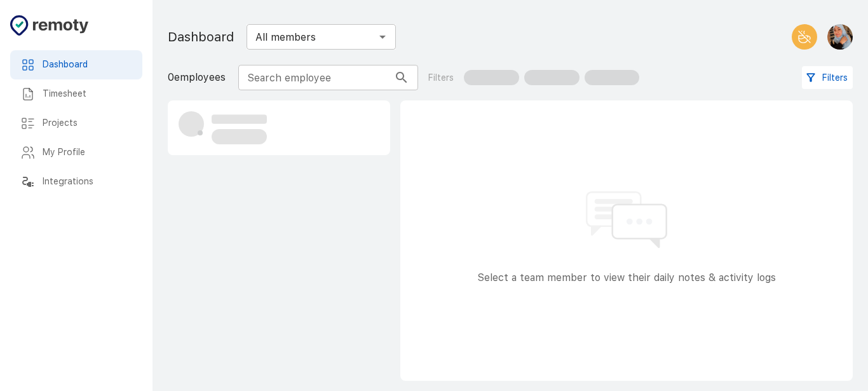 This screenshot has width=868, height=391. What do you see at coordinates (87, 65) in the screenshot?
I see `h6: Dashboard` at bounding box center [87, 65].